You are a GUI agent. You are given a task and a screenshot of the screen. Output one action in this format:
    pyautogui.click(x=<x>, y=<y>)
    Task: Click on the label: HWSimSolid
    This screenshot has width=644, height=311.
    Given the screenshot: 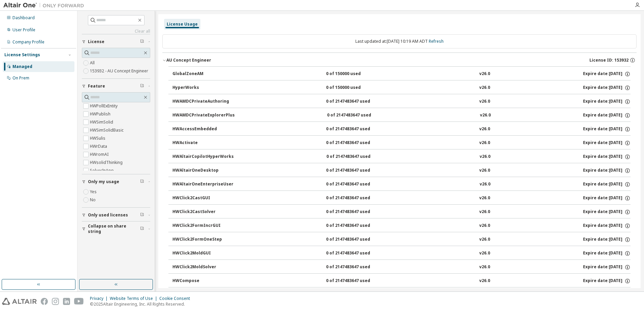 What is the action you would take?
    pyautogui.click(x=102, y=122)
    